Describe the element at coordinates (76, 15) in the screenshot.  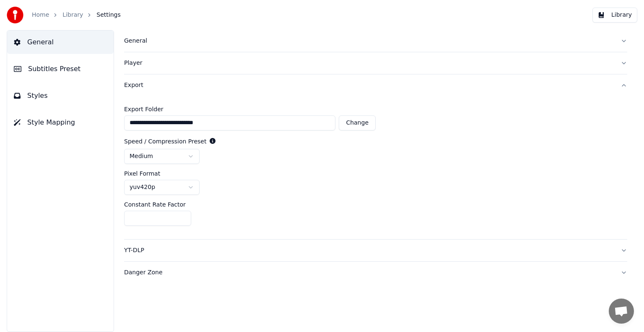
I see `nav: breadcrumb` at that location.